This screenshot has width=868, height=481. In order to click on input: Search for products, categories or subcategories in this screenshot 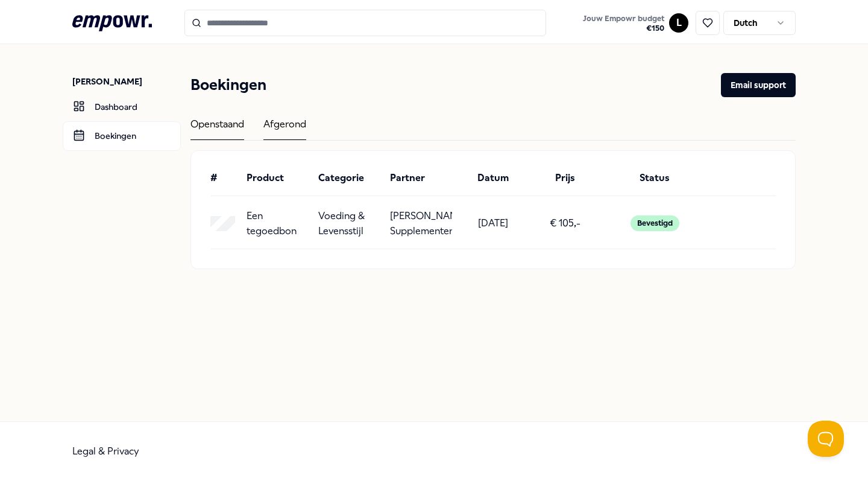, I will do `click(366, 23)`.